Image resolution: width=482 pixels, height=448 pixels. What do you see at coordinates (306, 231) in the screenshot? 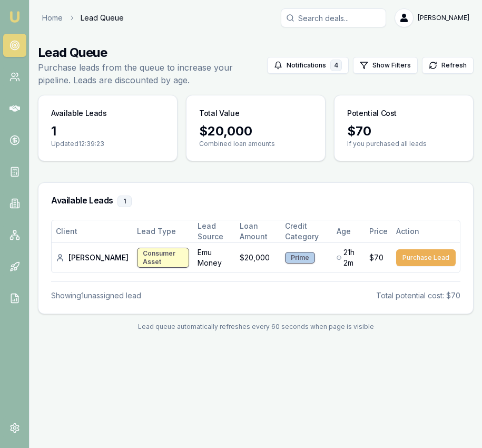
I see `th: Credit Category` at bounding box center [306, 231].